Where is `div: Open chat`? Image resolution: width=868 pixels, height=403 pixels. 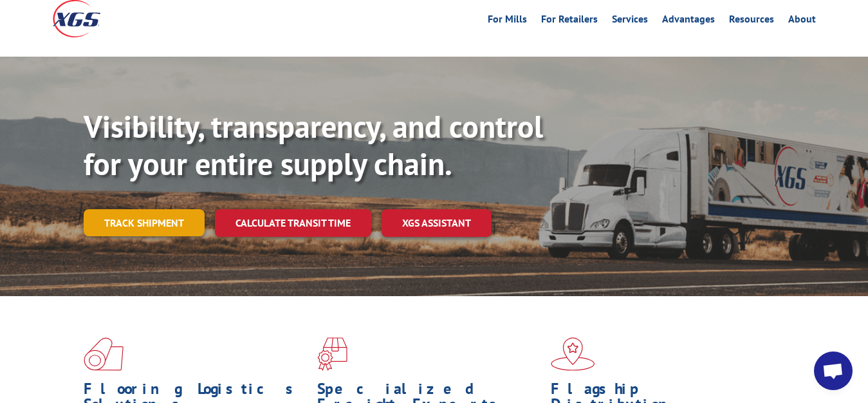
div: Open chat is located at coordinates (833, 371).